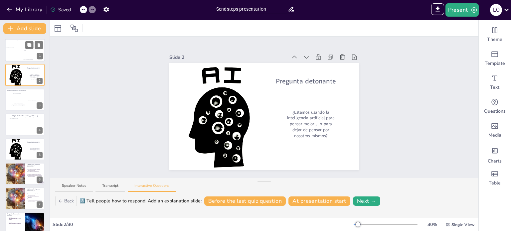 This screenshot has height=231, width=511. What do you see at coordinates (432, 224) in the screenshot?
I see `div: 30 %` at bounding box center [432, 224].